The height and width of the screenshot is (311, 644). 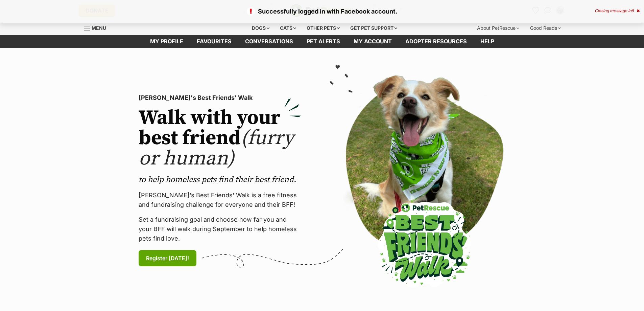 I want to click on div: Cats, so click(x=288, y=28).